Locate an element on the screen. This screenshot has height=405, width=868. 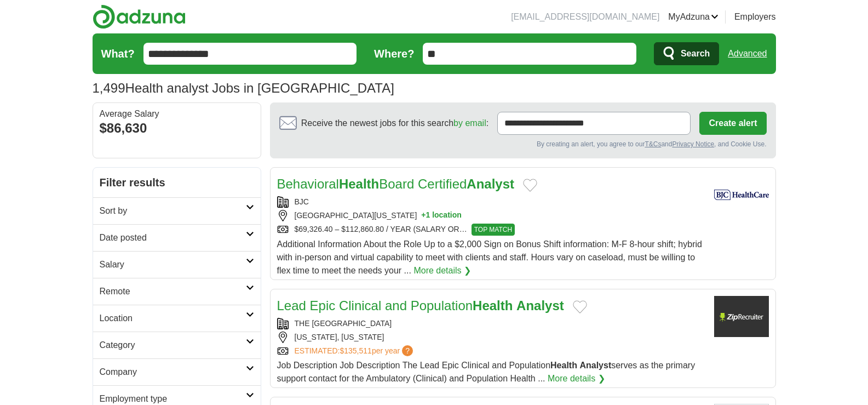
h2: Location is located at coordinates (172, 318).